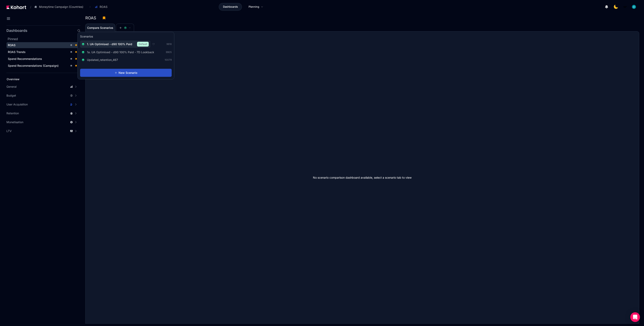 This screenshot has width=644, height=326. What do you see at coordinates (43, 66) in the screenshot?
I see `a: Spend Recommendations (Campaign)` at bounding box center [43, 66].